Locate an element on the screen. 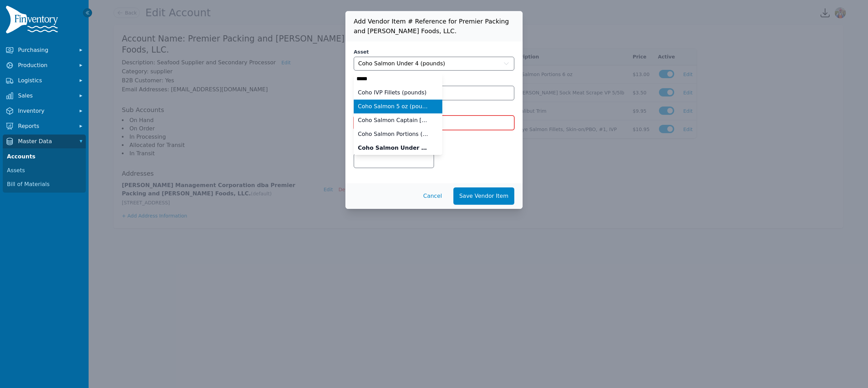 This screenshot has height=388, width=868. button: Save Vendor Item is located at coordinates (484, 196).